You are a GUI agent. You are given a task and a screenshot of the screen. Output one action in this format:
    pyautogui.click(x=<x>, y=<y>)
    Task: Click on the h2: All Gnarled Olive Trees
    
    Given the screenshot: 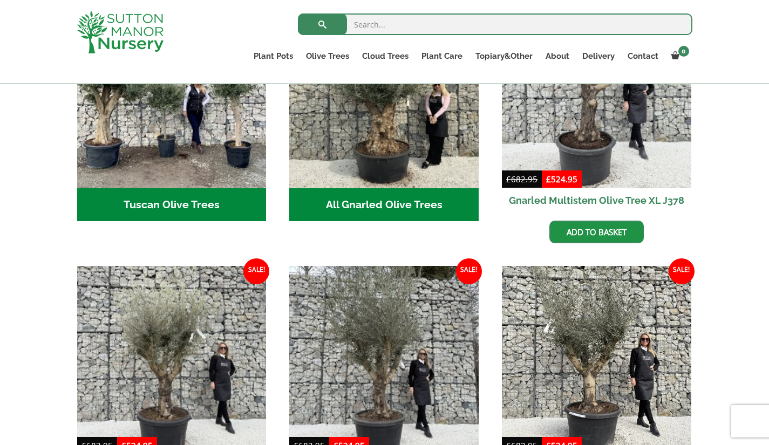 What is the action you would take?
    pyautogui.click(x=383, y=205)
    